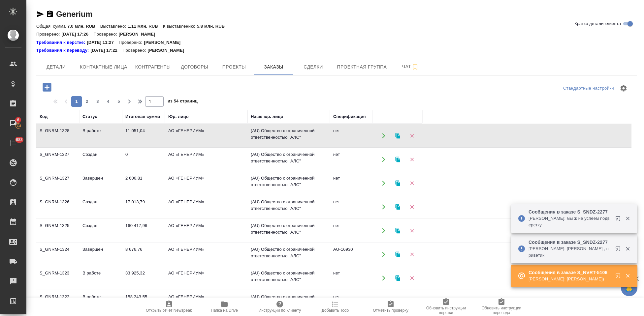  I want to click on p: К выставлению:, so click(180, 26).